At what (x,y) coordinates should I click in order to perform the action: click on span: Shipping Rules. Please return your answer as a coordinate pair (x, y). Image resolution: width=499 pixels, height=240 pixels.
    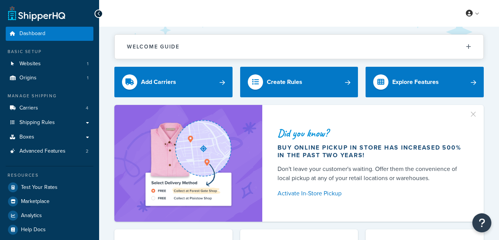
    Looking at the image, I should click on (37, 122).